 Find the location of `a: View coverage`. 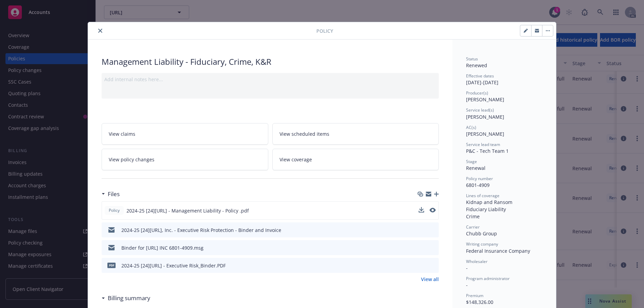

a: View coverage is located at coordinates (356, 159).